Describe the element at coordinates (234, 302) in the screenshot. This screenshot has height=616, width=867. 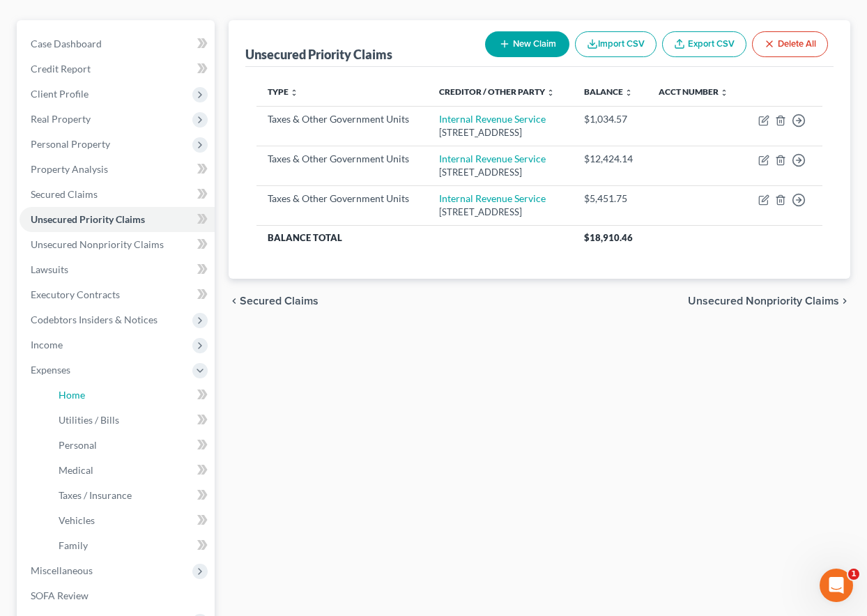
I see `i: chevron_left` at that location.